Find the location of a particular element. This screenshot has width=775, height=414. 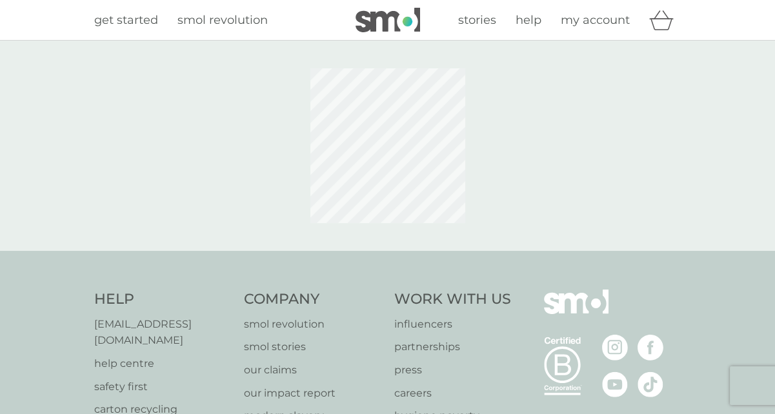

img: visit the smol Facebook page is located at coordinates (650, 348).